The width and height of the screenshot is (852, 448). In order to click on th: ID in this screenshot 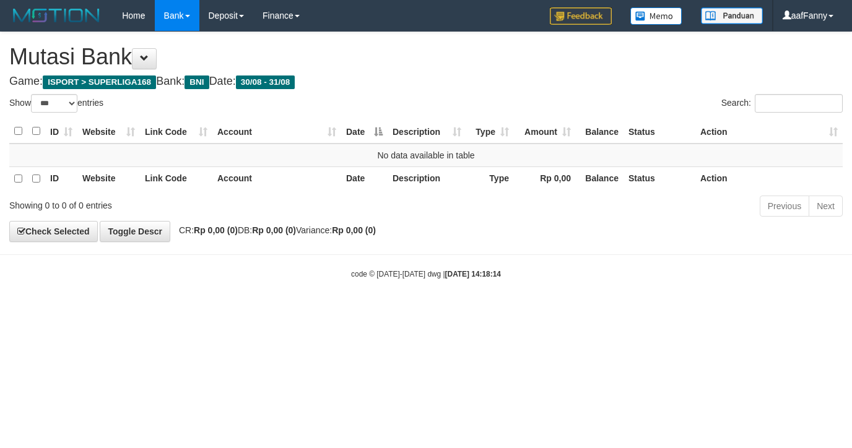, I will do `click(61, 178)`.